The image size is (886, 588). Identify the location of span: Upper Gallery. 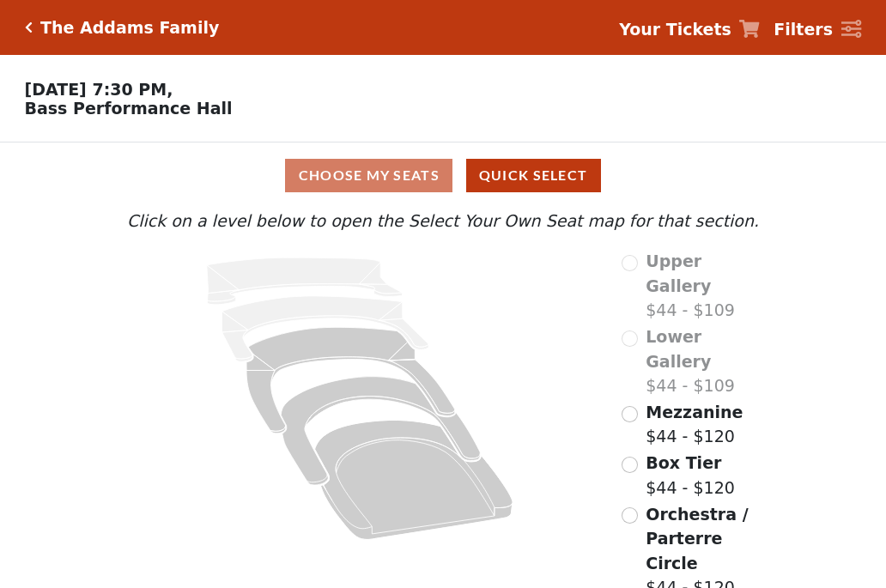
(678, 273).